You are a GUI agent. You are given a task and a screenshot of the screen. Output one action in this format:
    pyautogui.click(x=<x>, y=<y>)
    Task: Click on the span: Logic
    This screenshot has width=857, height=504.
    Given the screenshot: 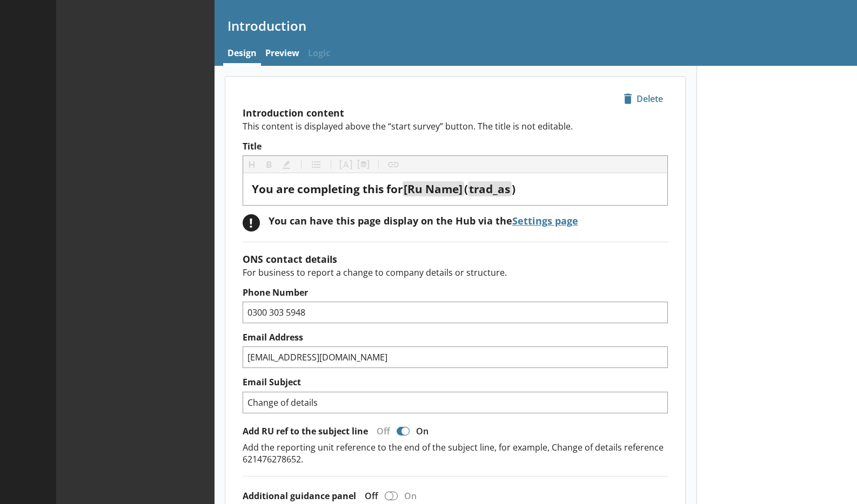 What is the action you would take?
    pyautogui.click(x=319, y=54)
    